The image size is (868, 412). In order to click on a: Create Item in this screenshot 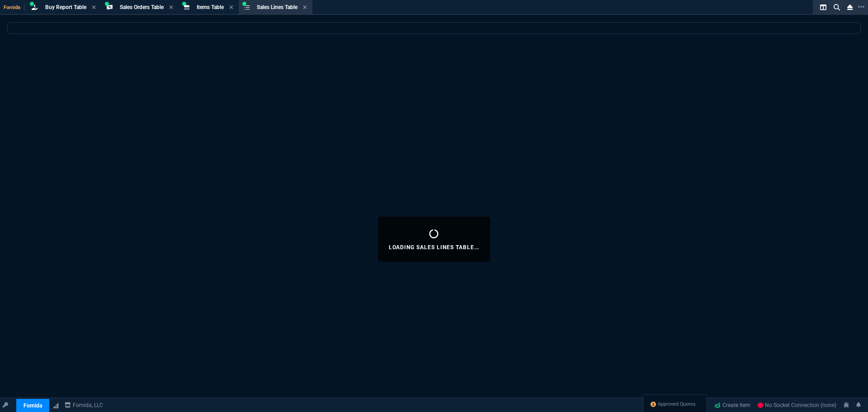, I will do `click(732, 406)`.